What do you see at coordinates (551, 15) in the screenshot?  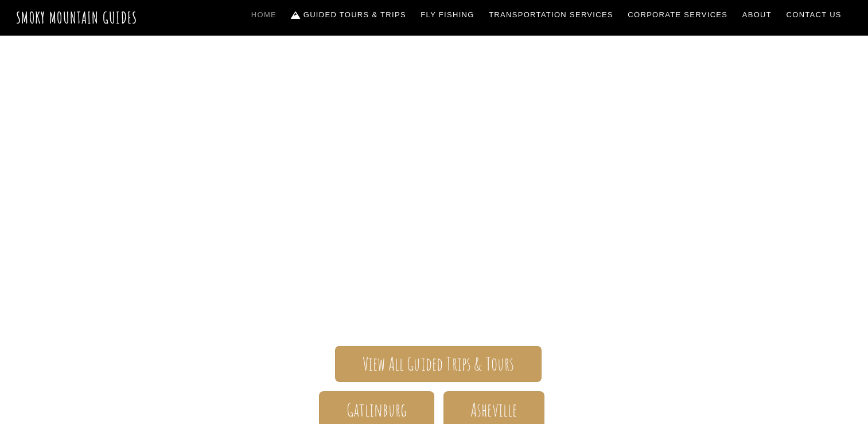 I see `a: Transportation Services` at bounding box center [551, 15].